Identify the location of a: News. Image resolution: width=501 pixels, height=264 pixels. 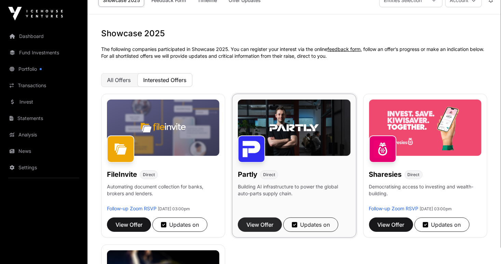
(44, 151).